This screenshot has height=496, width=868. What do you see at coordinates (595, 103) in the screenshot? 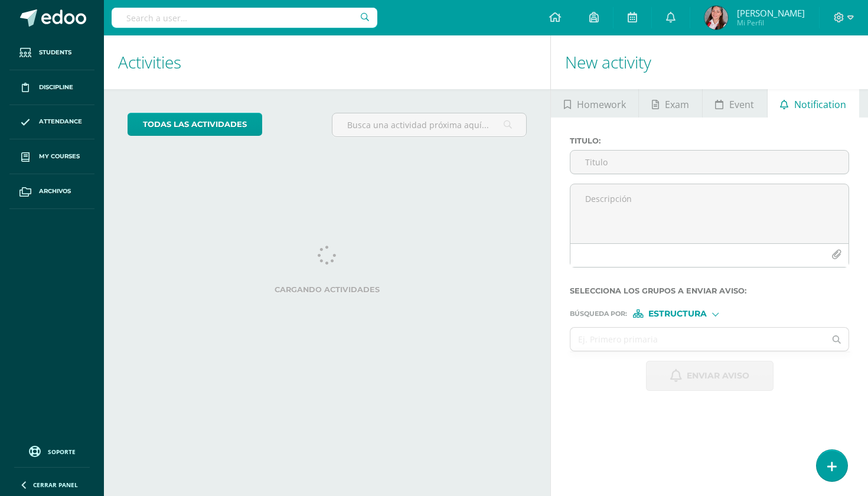
I see `a: Homework` at bounding box center [595, 103].